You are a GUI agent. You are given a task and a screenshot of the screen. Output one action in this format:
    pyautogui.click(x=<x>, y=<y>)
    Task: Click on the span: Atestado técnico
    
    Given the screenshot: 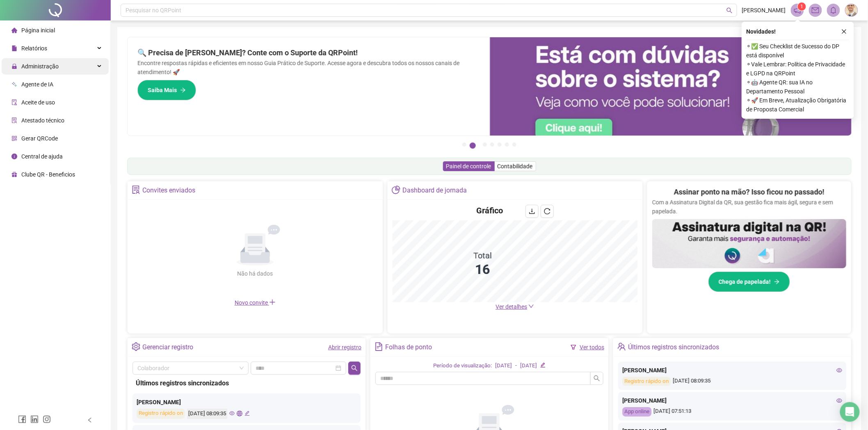 What is the action you would take?
    pyautogui.click(x=43, y=121)
    